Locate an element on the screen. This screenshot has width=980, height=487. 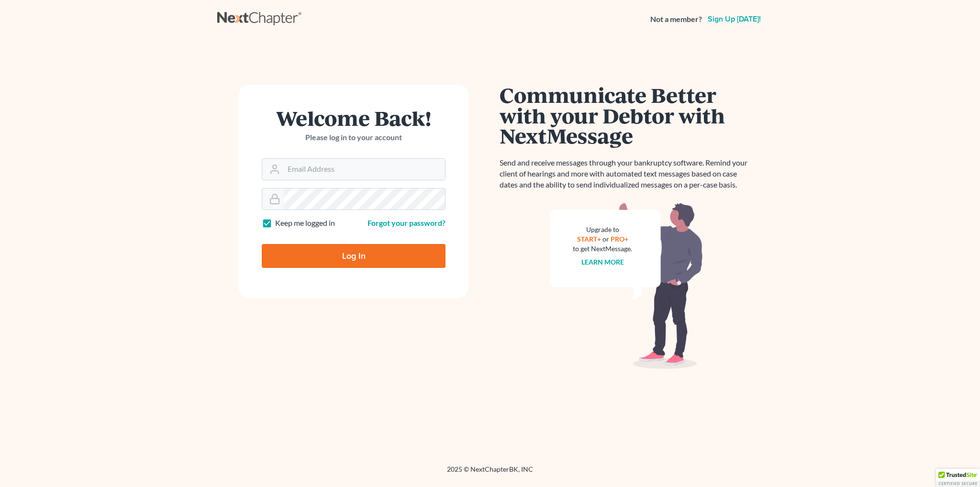
div: to get NextMessage. is located at coordinates (603, 249).